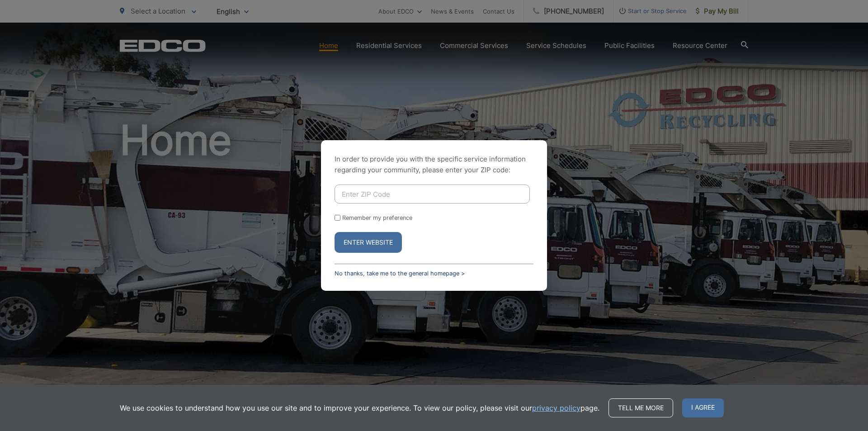  What do you see at coordinates (556, 408) in the screenshot?
I see `a: privacy policy` at bounding box center [556, 408].